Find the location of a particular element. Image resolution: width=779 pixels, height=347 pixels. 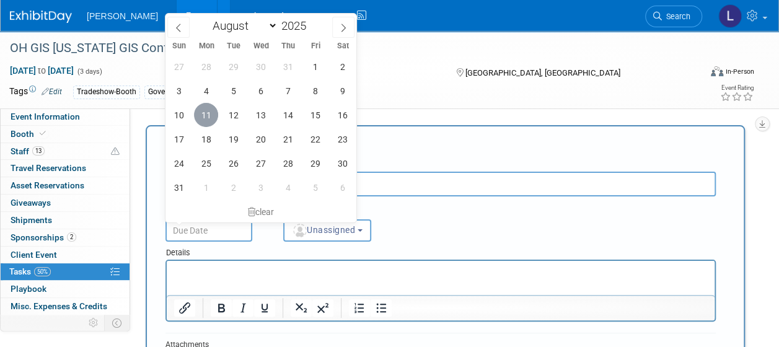

span: Sun is located at coordinates (179, 46).